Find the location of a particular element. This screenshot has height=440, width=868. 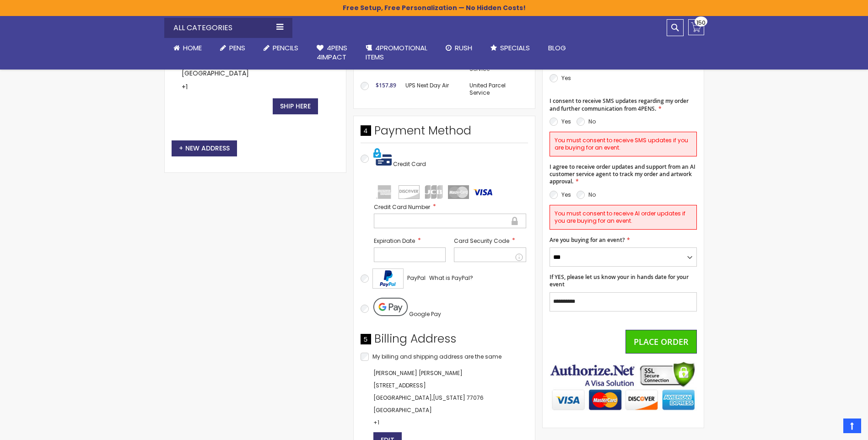

a: Rush is located at coordinates (459, 48).